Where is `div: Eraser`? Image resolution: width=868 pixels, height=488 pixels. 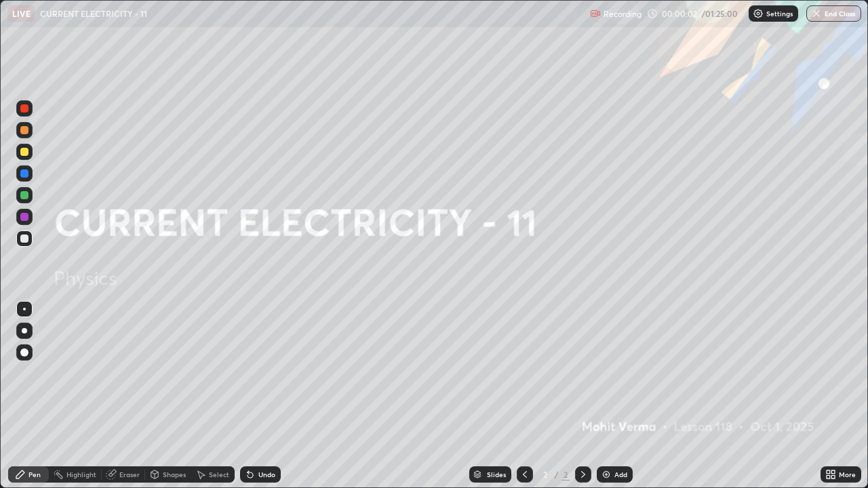
div: Eraser is located at coordinates (130, 474).